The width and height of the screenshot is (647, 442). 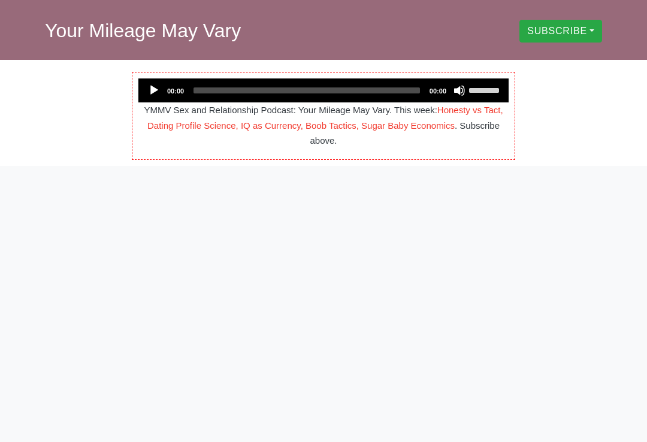 What do you see at coordinates (323, 90) in the screenshot?
I see `div: Audio Player` at bounding box center [323, 90].